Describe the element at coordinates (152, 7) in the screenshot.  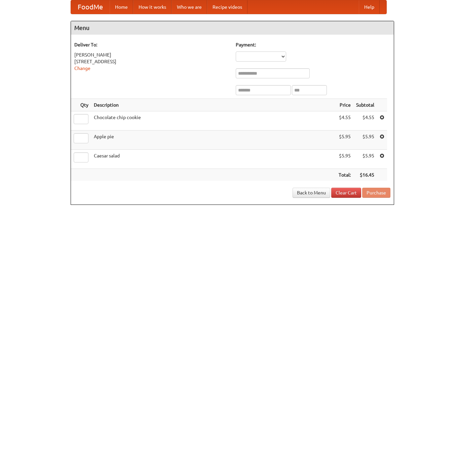
I see `a: How it works` at that location.